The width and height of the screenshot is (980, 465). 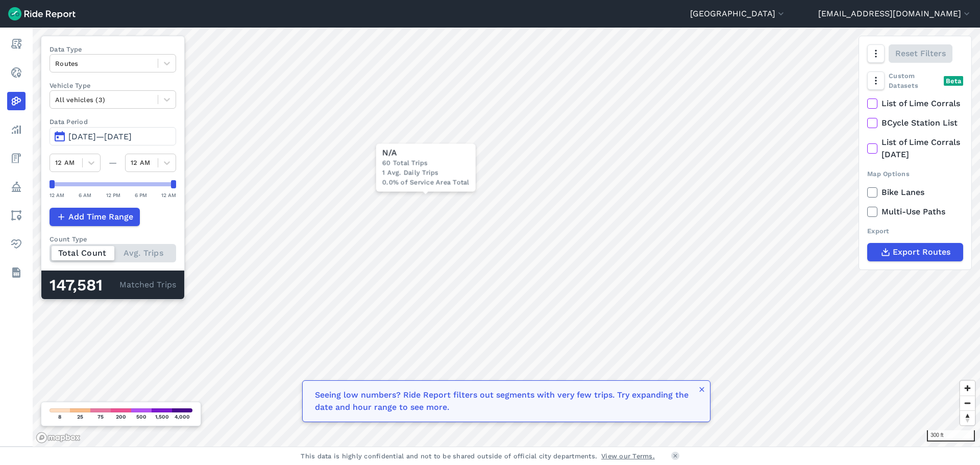 I want to click on span: Add Time Range, so click(x=100, y=217).